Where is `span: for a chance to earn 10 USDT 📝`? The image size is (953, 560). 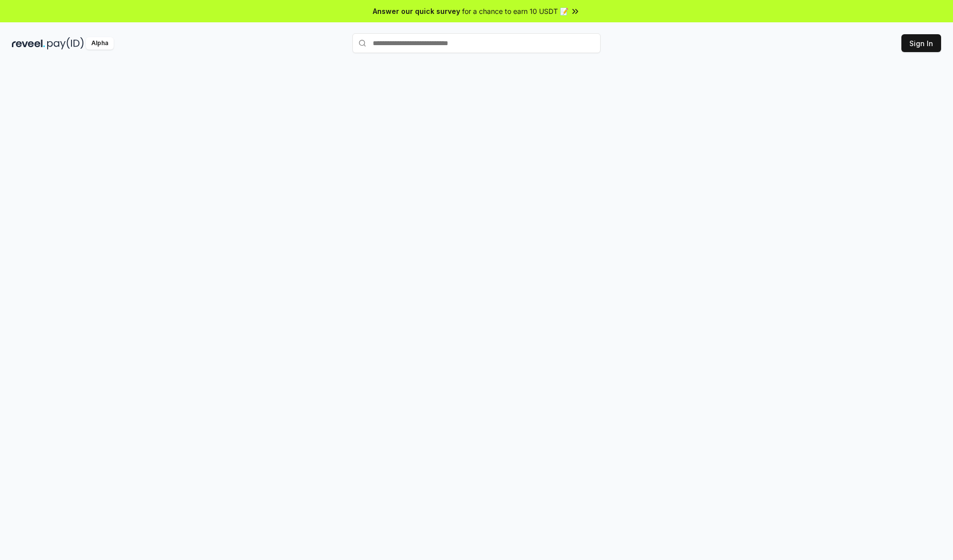 span: for a chance to earn 10 USDT 📝 is located at coordinates (516, 11).